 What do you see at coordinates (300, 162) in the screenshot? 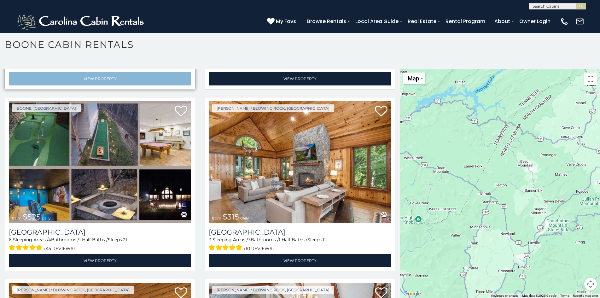
I see `a: Chimney Island from $315 daily` at bounding box center [300, 162].